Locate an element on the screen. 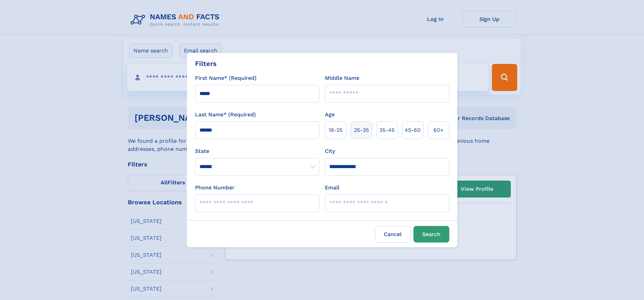  label: Cancel is located at coordinates (393, 234).